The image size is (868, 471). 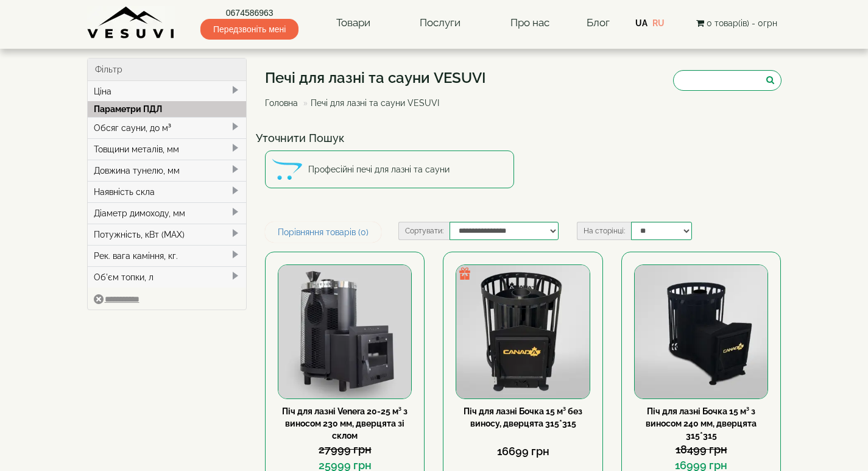 I want to click on a: Піч для лазні Бочка 15 м³ з виносом 240 мм, дверцята 315*315, so click(x=701, y=423).